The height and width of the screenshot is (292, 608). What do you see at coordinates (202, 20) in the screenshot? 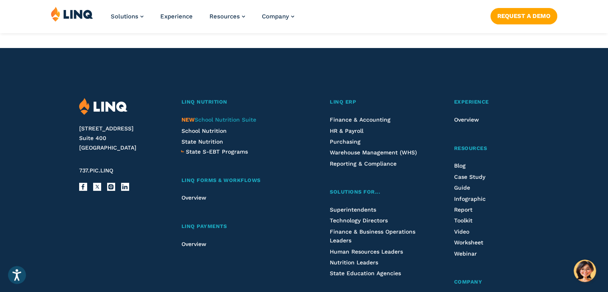
I see `nav: Primary Navigation` at bounding box center [202, 20].